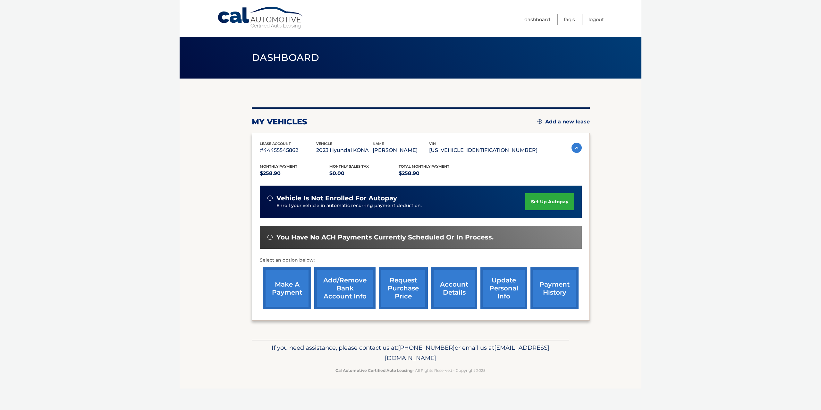  Describe the element at coordinates (324, 144) in the screenshot. I see `span: vehicle` at that location.